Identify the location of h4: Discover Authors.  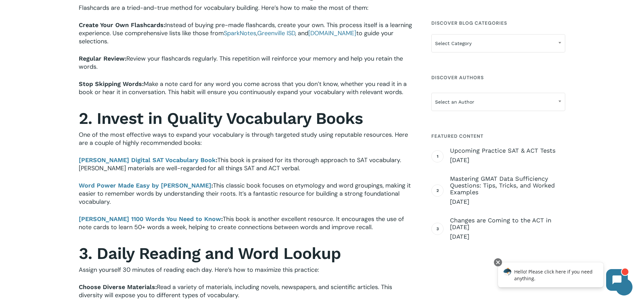
(498, 78).